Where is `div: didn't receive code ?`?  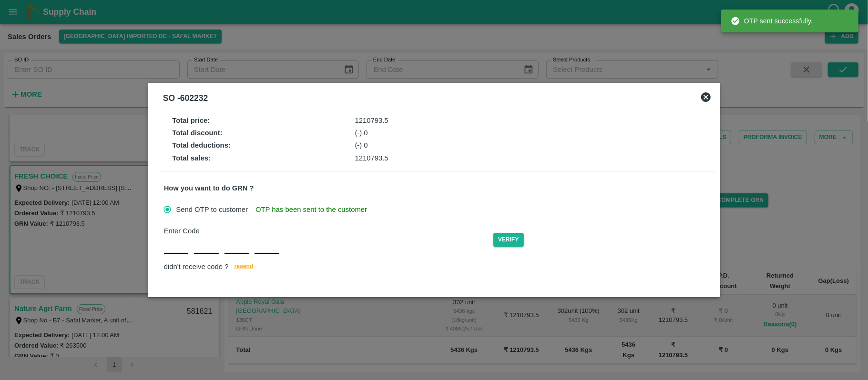 div: didn't receive code ? is located at coordinates (438, 267).